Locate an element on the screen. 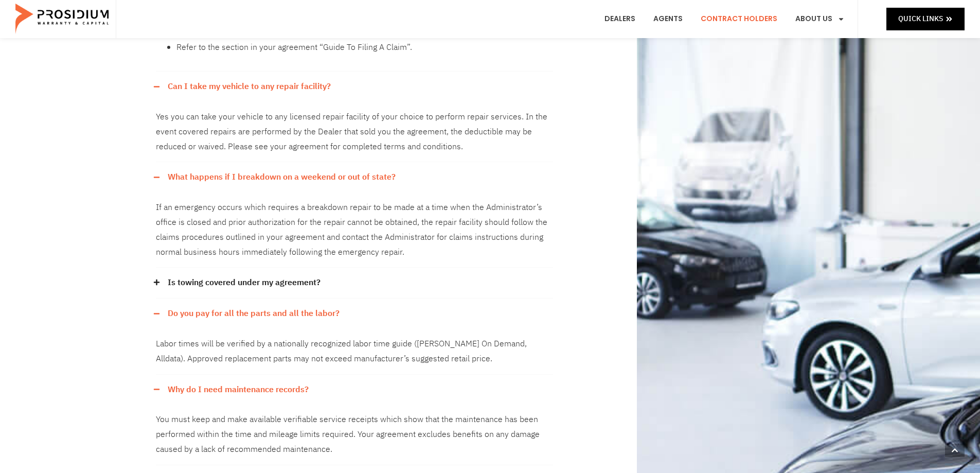  li: Refer to the section in your agreement “Guide To Filing A Claim”. is located at coordinates (364, 47).